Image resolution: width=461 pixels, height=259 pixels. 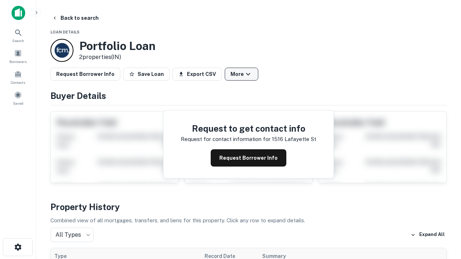 I want to click on p: 2 properties (IN), so click(x=117, y=57).